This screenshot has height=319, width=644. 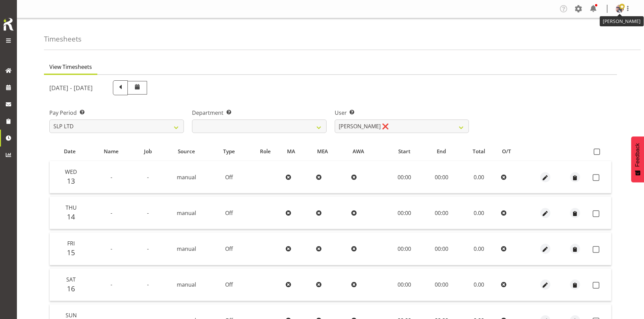 What do you see at coordinates (358, 151) in the screenshot?
I see `span: AWA` at bounding box center [358, 151].